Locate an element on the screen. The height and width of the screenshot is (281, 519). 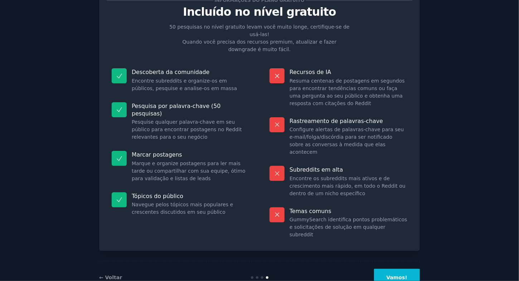
dd: Configure alertas de palavras-chave para seu e-mail/folga/discórdia para ser notificado sobre as ... is located at coordinates (348, 141).